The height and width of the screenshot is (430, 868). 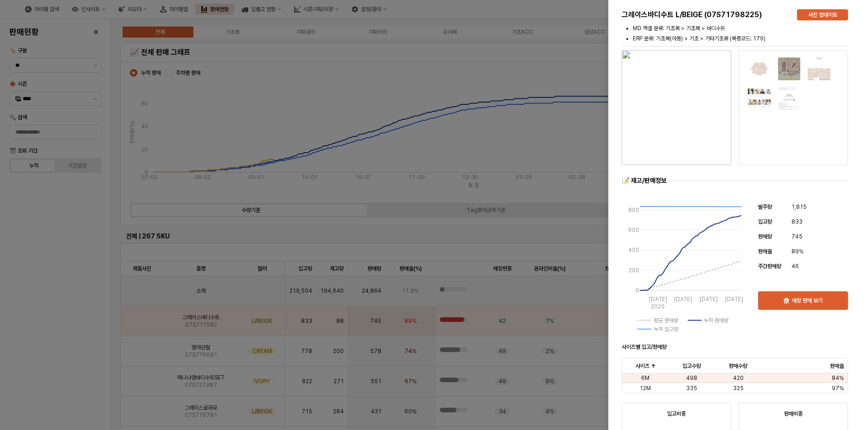 I want to click on p: 매장 판매 보기, so click(x=807, y=300).